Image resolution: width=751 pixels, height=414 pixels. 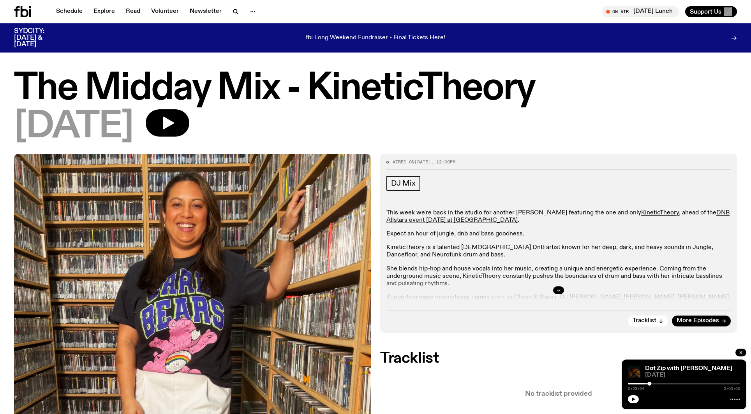 What do you see at coordinates (558, 277) in the screenshot?
I see `p: She blends hip-hop and house vocals into her music, creating a unique and energetic experience. C...` at bounding box center [558, 277].